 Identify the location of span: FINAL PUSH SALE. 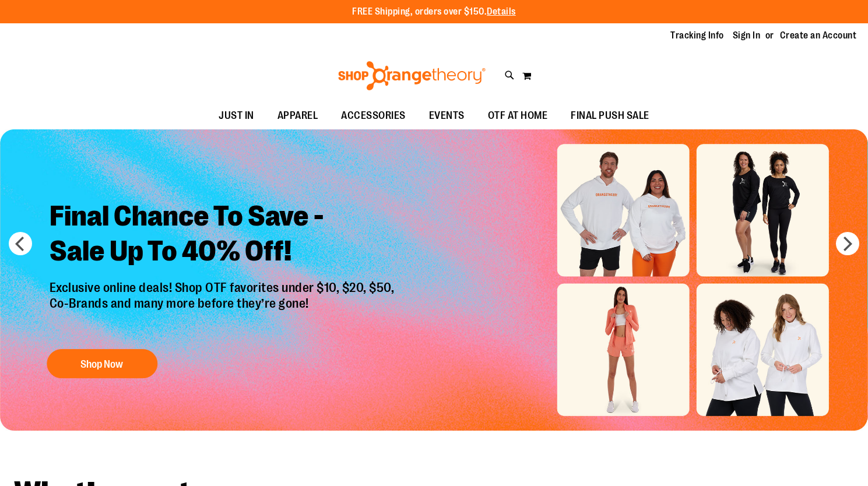
(610, 116).